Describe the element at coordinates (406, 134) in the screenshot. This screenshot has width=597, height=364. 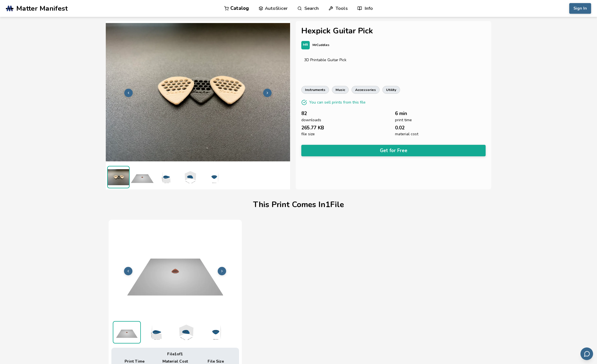
I see `span: material cost` at that location.